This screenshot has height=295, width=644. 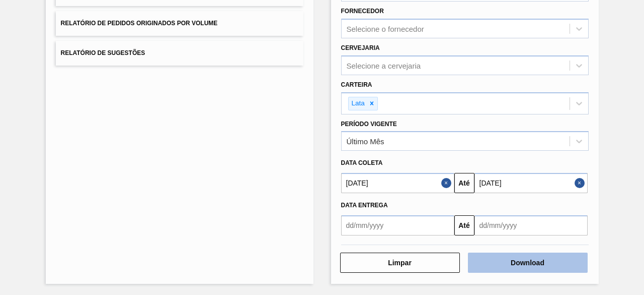 I want to click on div: Selecione o fornecedor, so click(x=385, y=29).